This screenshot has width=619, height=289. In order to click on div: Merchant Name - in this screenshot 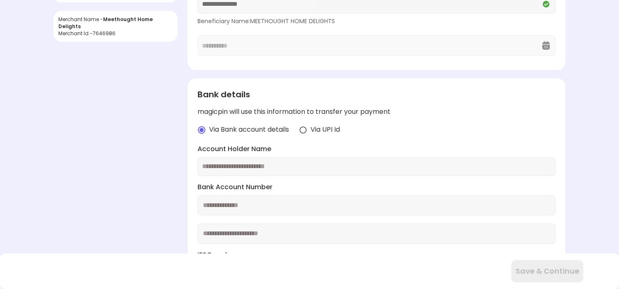, I will do `click(115, 23)`.